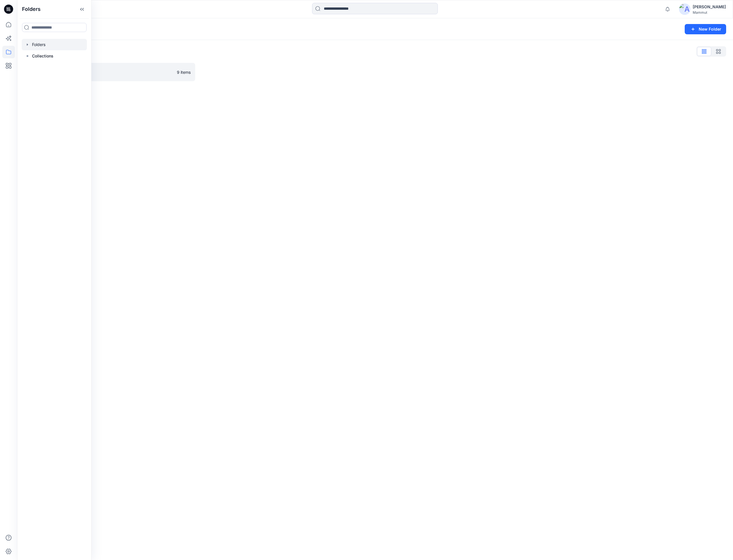  Describe the element at coordinates (105, 72) in the screenshot. I see `p: T1_SPECTRE` at that location.